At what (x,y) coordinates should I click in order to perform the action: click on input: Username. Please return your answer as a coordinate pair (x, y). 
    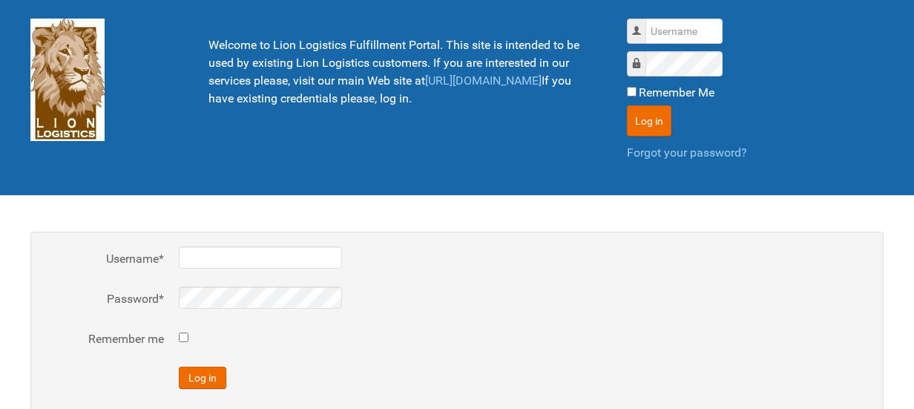
    Looking at the image, I should click on (684, 31).